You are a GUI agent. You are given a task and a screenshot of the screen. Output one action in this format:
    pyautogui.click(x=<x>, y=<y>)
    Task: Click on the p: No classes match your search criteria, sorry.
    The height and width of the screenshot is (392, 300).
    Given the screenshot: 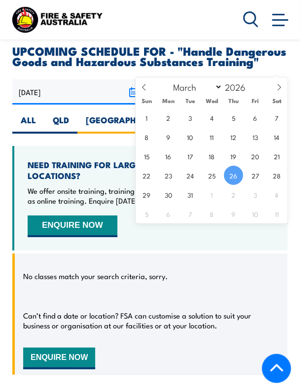 What is the action you would take?
    pyautogui.click(x=95, y=276)
    